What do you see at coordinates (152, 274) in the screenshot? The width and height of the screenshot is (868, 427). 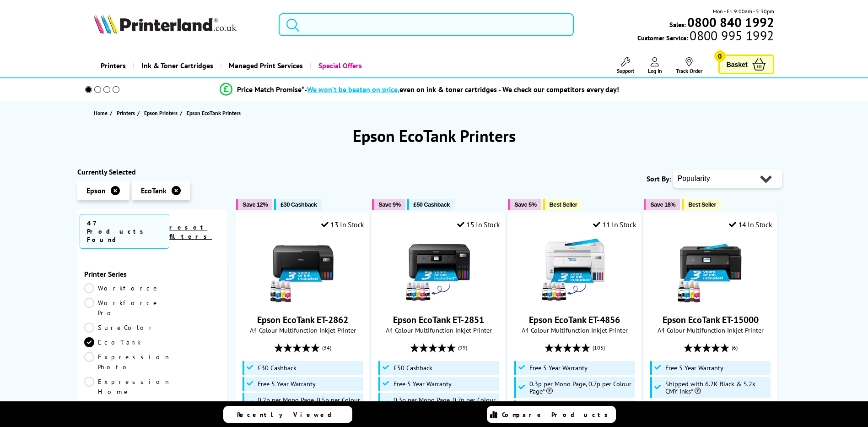 I see `div: Printer Series` at bounding box center [152, 274].